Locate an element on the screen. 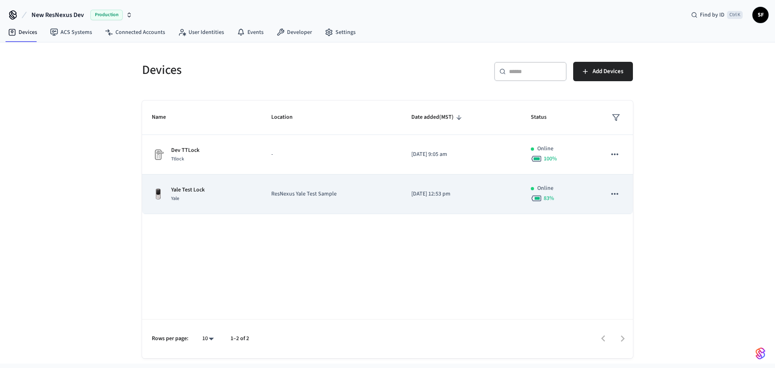 This screenshot has width=775, height=368. p: ResNexus Yale Test Sample is located at coordinates (332, 194).